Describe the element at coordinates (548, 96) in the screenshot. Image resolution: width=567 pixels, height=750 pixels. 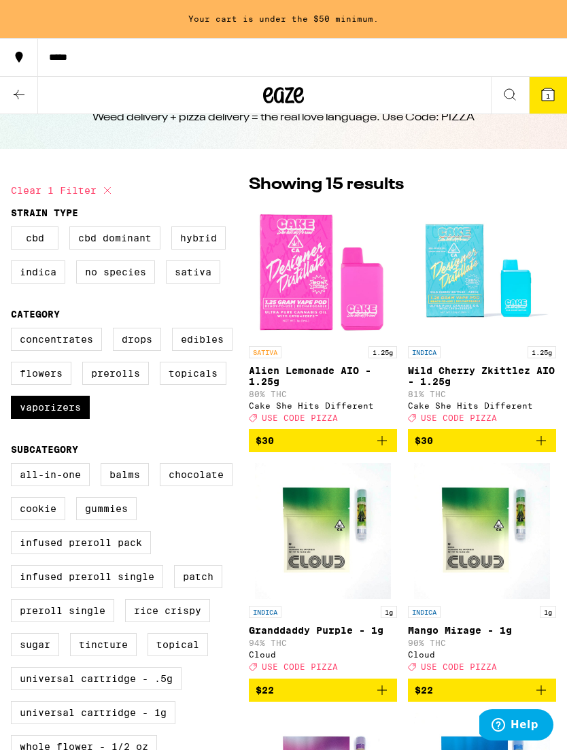
I see `span: 1` at that location.